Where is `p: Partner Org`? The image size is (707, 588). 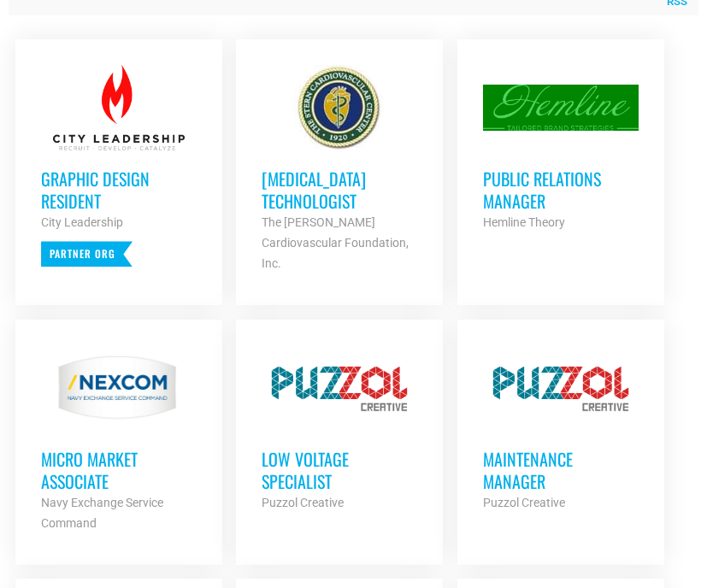
p: Partner Org is located at coordinates (86, 254).